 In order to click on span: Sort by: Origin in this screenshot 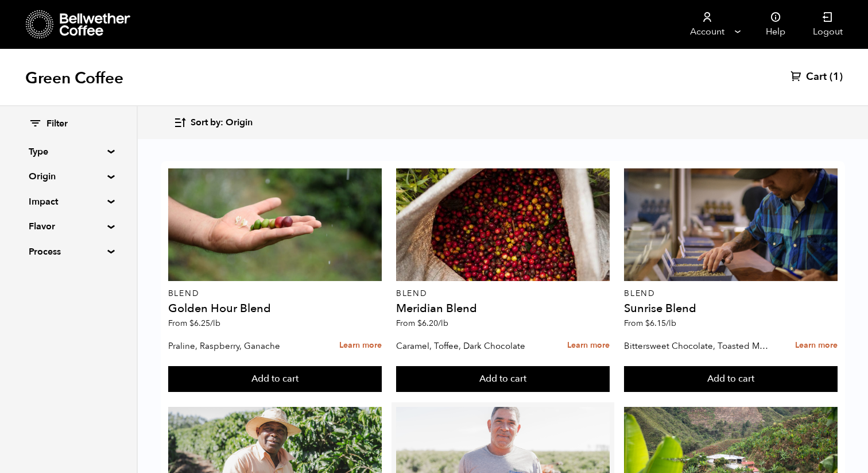, I will do `click(222, 123)`.